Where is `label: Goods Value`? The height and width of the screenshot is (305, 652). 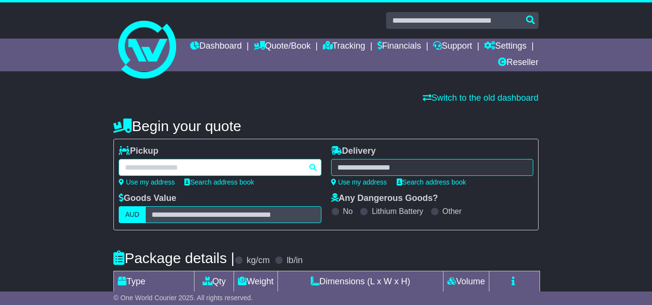 label: Goods Value is located at coordinates (147, 199).